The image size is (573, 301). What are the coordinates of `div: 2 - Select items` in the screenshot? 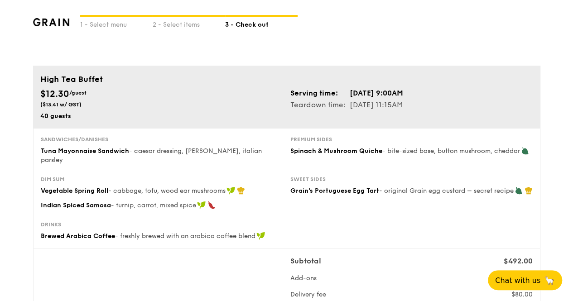 It's located at (189, 23).